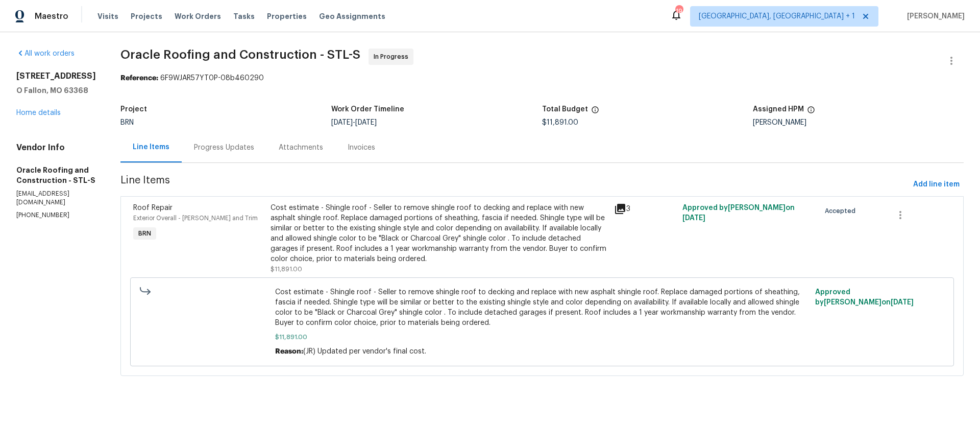  What do you see at coordinates (393, 57) in the screenshot?
I see `span: In Progress` at bounding box center [393, 57].